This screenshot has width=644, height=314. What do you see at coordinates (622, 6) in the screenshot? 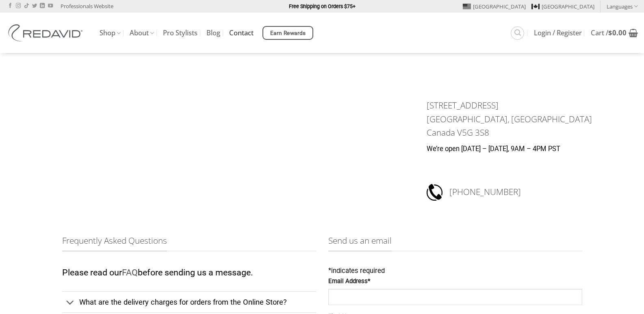
I see `a: Languages` at bounding box center [622, 6].